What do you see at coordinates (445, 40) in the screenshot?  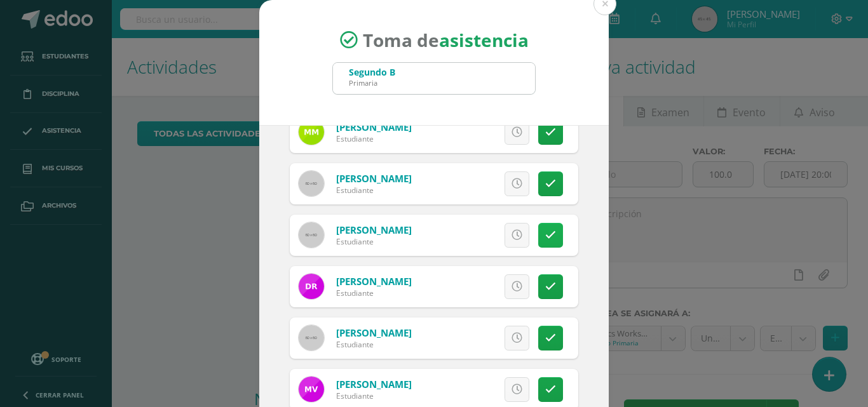 I see `span: Toma de` at bounding box center [445, 40].